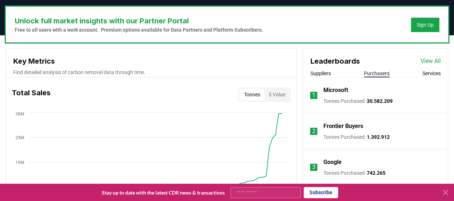 This screenshot has width=454, height=201. I want to click on button: Services, so click(431, 73).